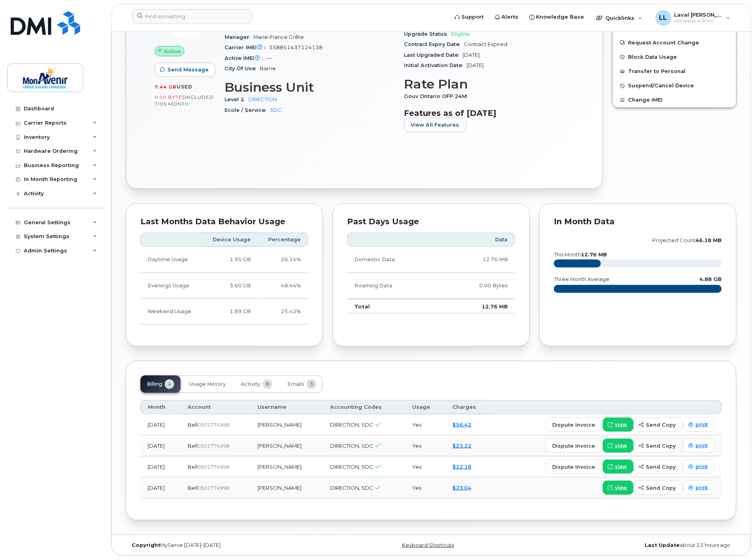  Describe the element at coordinates (478, 306) in the screenshot. I see `td: 12.76 MB` at that location.